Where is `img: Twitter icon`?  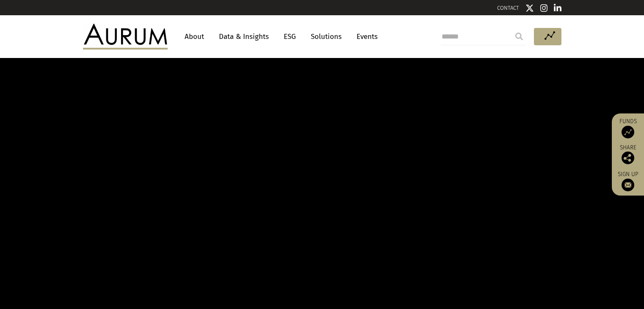 img: Twitter icon is located at coordinates (530, 8).